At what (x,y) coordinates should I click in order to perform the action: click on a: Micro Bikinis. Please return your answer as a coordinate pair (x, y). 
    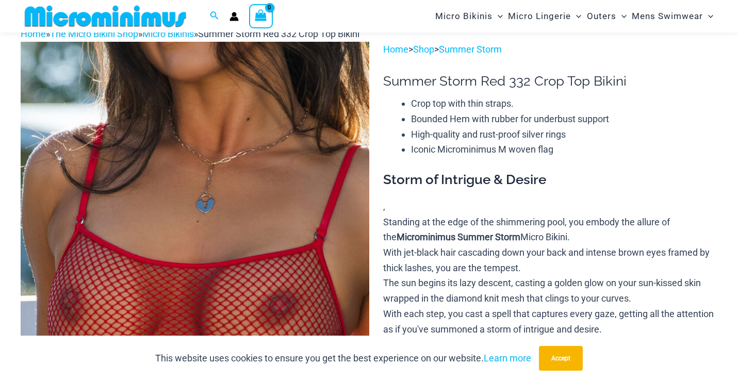
    Looking at the image, I should click on (168, 34).